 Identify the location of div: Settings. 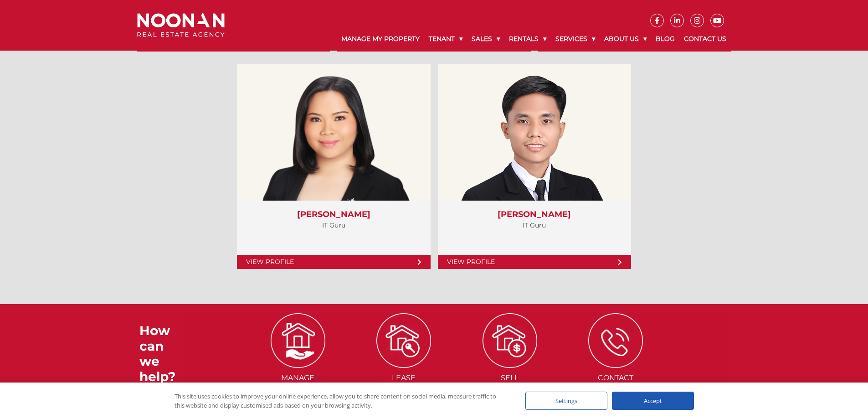
(567, 401).